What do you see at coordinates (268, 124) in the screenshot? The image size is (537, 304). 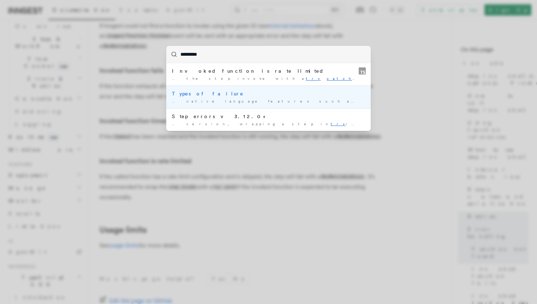 I see `div: … version, wrapping a step in / will not work …` at bounding box center [268, 124].